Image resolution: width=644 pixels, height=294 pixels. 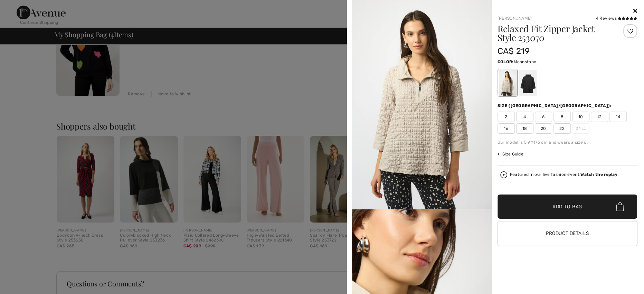 What do you see at coordinates (562, 117) in the screenshot?
I see `span: 8` at bounding box center [562, 117].